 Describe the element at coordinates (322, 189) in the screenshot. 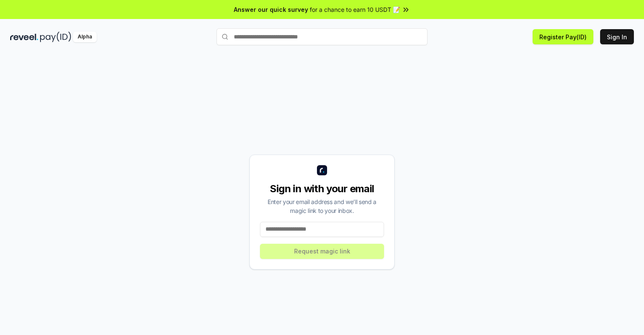

I see `div: Sign in with your email` at that location.